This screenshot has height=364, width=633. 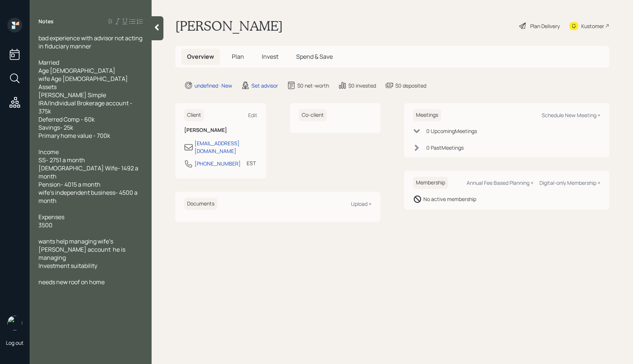 I want to click on div: No active membership, so click(x=450, y=198).